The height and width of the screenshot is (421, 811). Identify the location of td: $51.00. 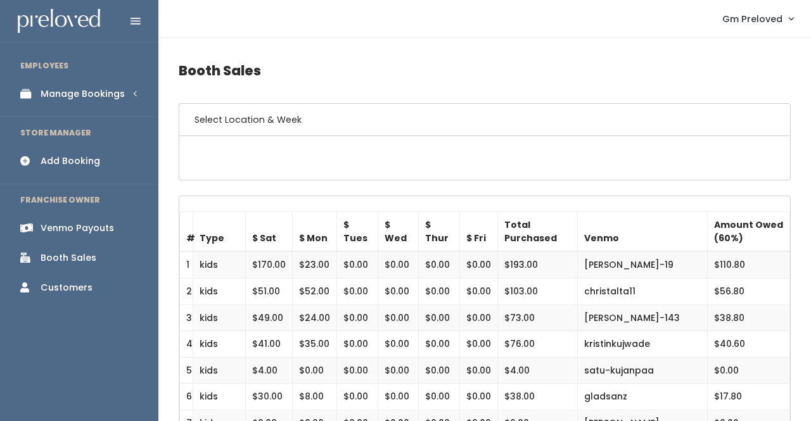
(269, 291).